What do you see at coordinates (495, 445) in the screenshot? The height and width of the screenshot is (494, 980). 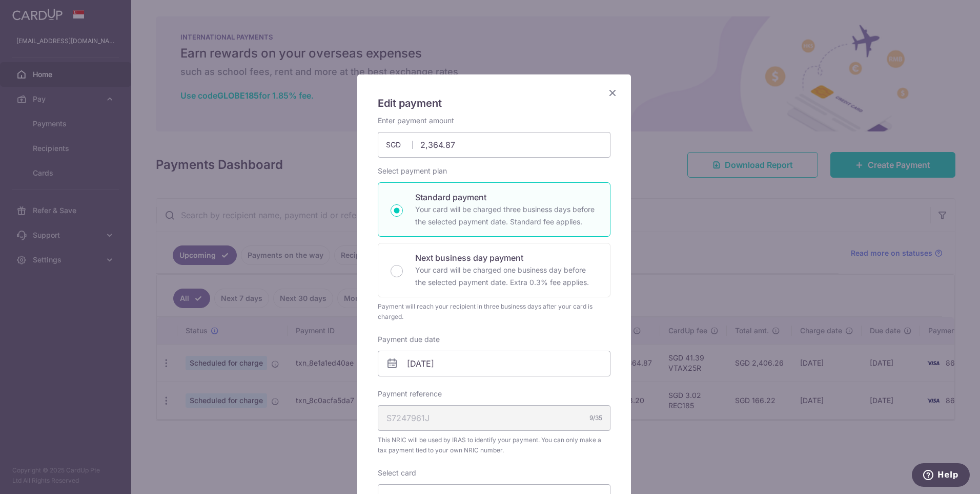 I see `span: This NRIC will be used by IRAS to identify your payment. You can only make a tax payment tied to ...` at bounding box center [495, 445].